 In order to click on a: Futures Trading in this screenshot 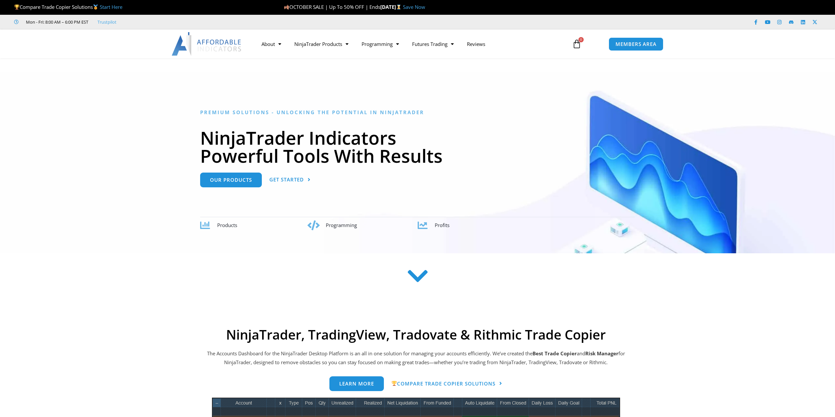, I will do `click(433, 44)`.